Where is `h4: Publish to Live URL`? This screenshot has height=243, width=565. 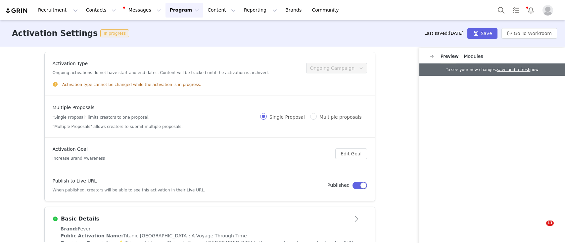
h4: Publish to Live URL is located at coordinates (129, 181).